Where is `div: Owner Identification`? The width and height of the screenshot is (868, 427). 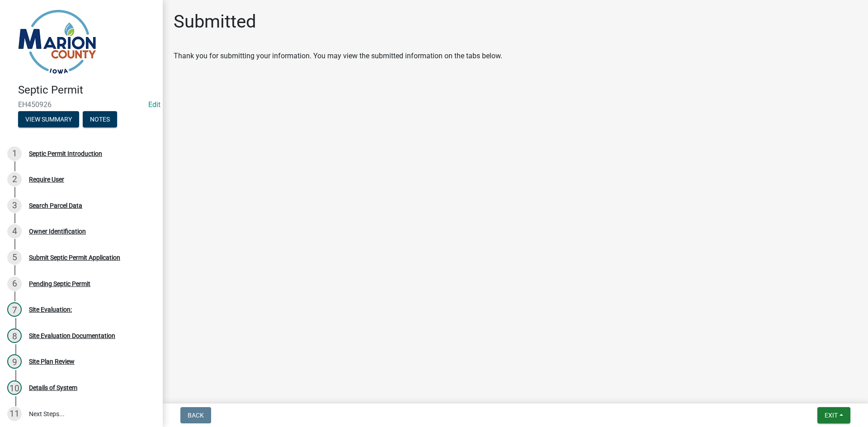 div: Owner Identification is located at coordinates (57, 232).